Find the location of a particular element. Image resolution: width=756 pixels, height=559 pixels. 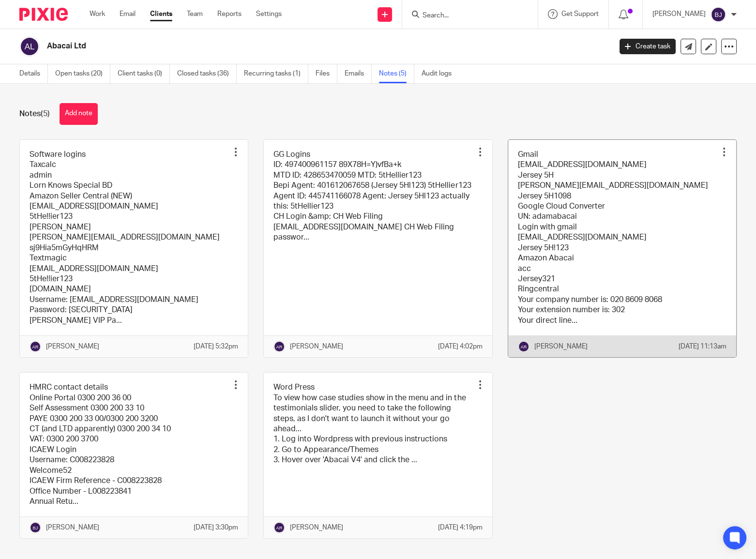

a: Open tasks (20) is located at coordinates (83, 73).